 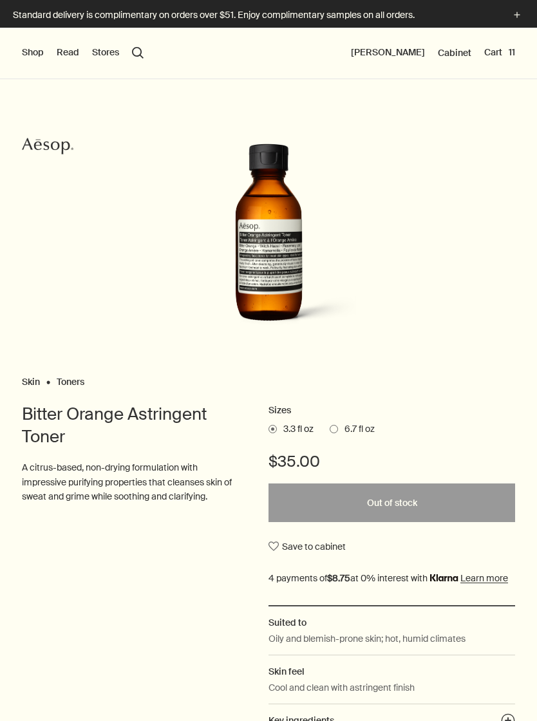 I want to click on button: Stores, so click(x=106, y=53).